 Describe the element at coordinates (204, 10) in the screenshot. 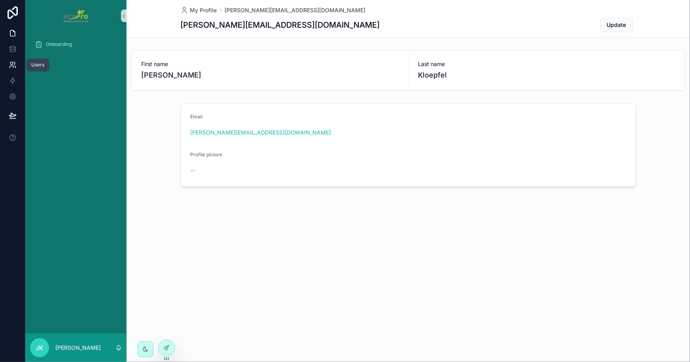

I see `span: My Profile` at that location.